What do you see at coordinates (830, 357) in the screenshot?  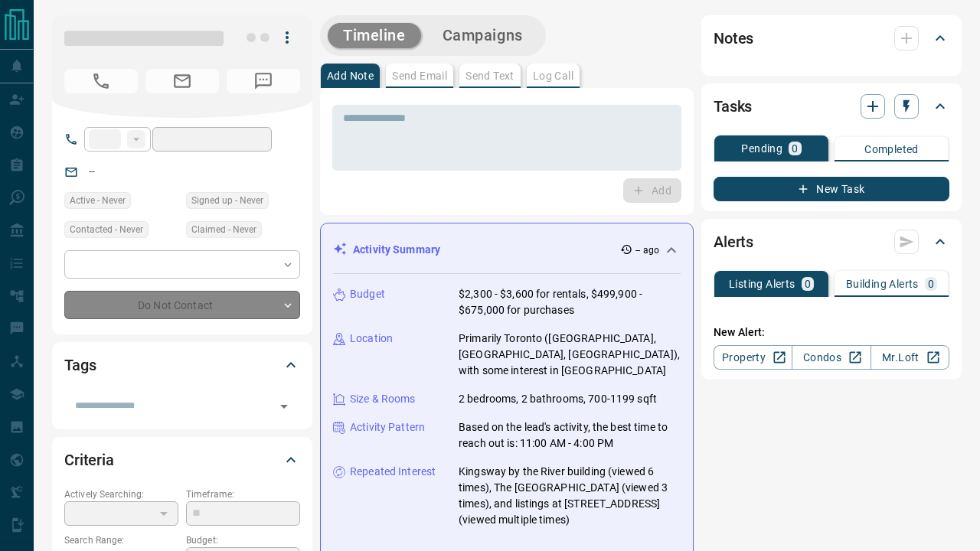 I see `a: Condos` at bounding box center [830, 357].